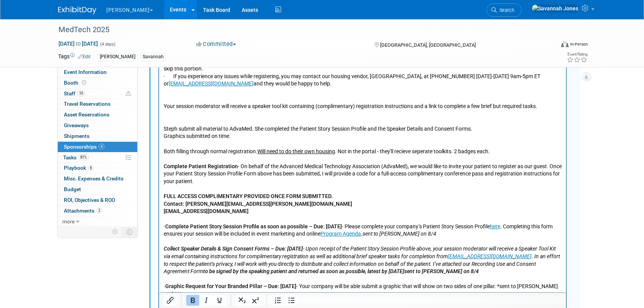 Image resolution: width=644 pixels, height=308 pixels. Describe the element at coordinates (84, 56) in the screenshot. I see `a: Edit` at that location.